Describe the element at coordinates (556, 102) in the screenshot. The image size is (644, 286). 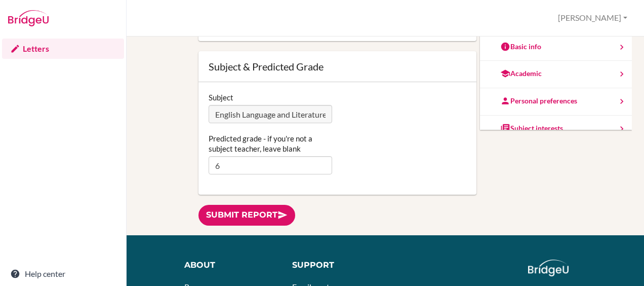
I see `a: Personal preferences` at that location.